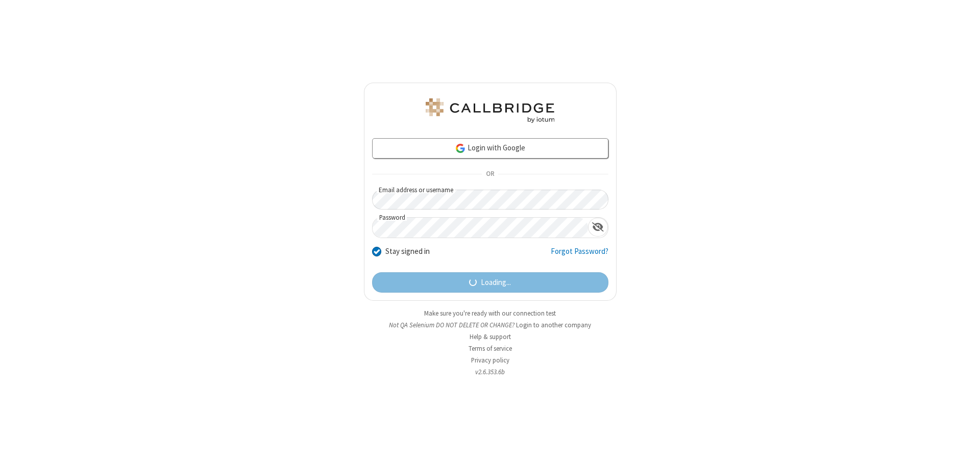 This screenshot has width=980, height=467. Describe the element at coordinates (495, 282) in the screenshot. I see `span: Loading...` at that location.